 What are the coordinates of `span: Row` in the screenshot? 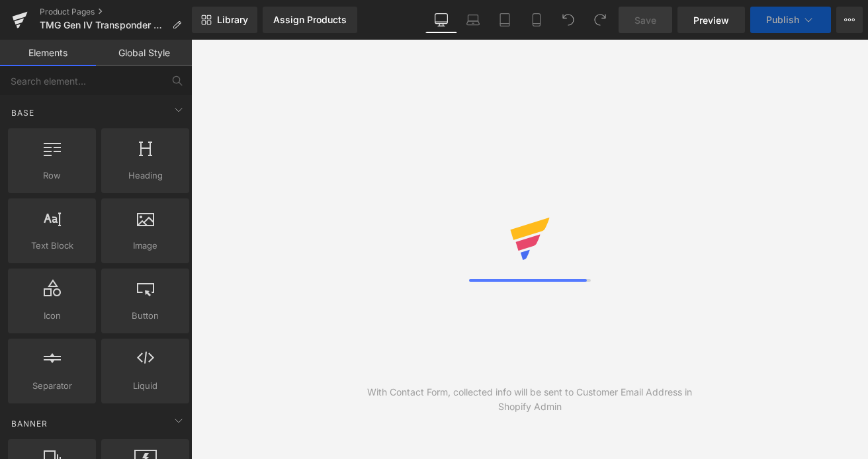 It's located at (52, 175).